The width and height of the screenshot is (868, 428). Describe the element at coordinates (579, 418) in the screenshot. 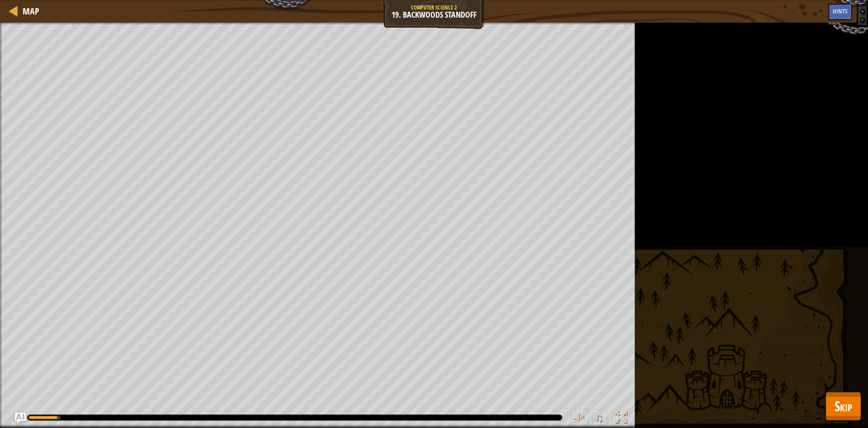

I see `button: Adjust volume` at that location.